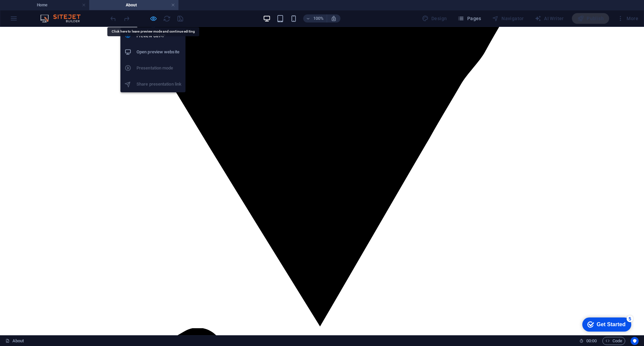  Describe the element at coordinates (635, 341) in the screenshot. I see `button: Usercentrics` at that location.